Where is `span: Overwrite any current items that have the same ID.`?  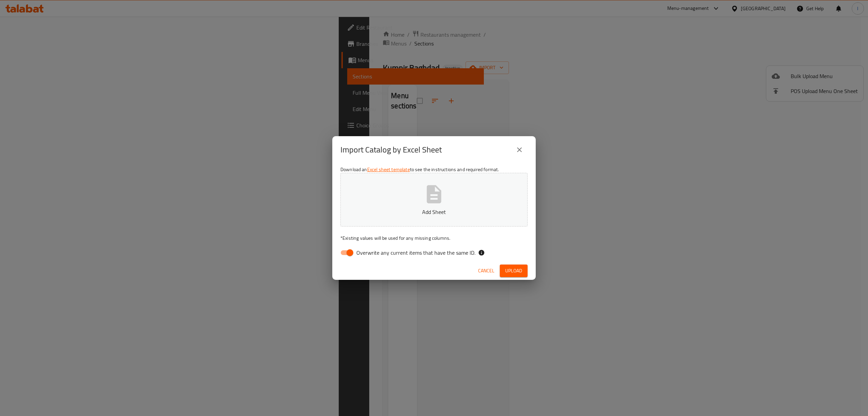
span: Overwrite any current items that have the same ID. is located at coordinates (416, 253).